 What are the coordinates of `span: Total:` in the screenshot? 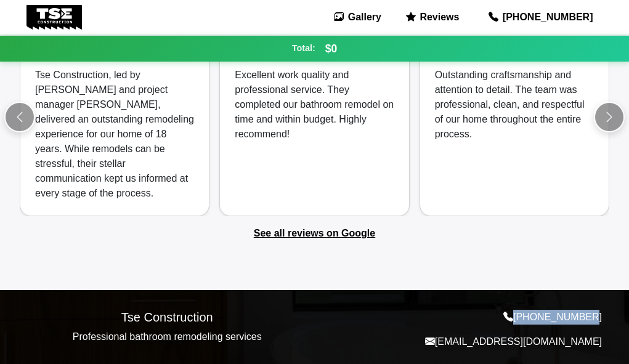 It's located at (303, 49).